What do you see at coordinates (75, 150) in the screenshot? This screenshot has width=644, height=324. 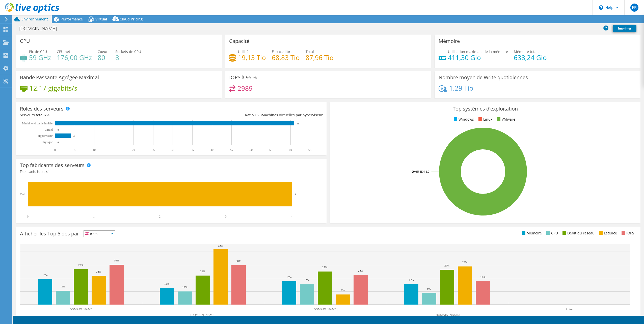 I see `text: 5` at bounding box center [75, 150].